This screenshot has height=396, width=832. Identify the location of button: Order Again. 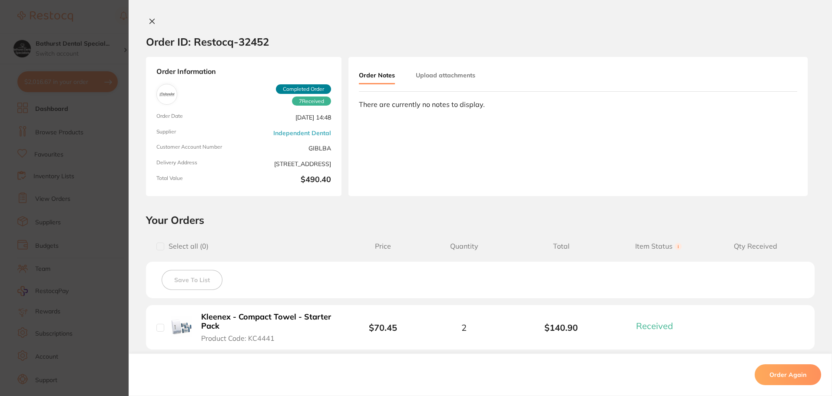
(788, 374).